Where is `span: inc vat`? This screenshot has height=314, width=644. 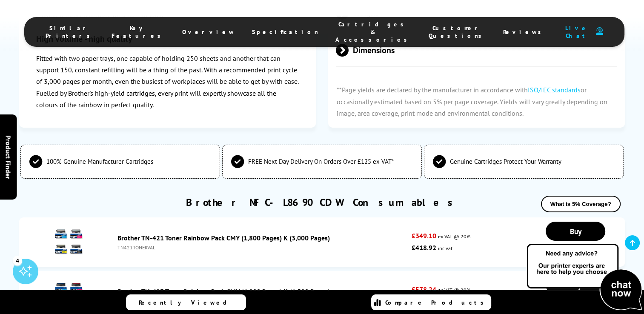
span: inc vat is located at coordinates (445, 248).